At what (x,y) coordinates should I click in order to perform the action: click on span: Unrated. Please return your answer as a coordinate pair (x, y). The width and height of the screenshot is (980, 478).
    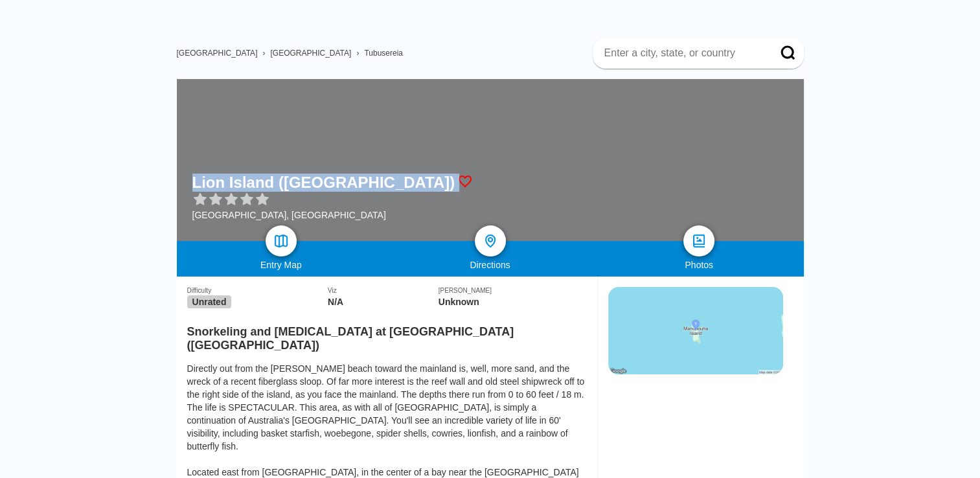
    Looking at the image, I should click on (209, 302).